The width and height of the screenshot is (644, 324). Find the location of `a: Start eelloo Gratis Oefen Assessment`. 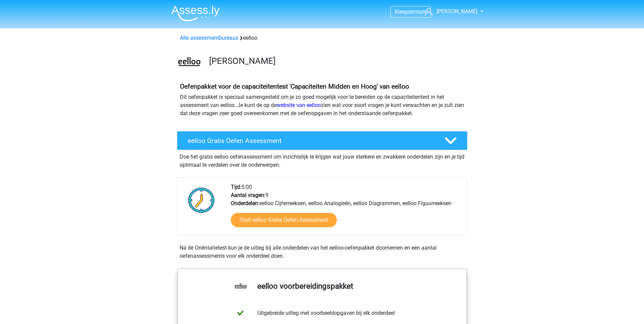

a: Start eelloo Gratis Oefen Assessment is located at coordinates (284, 220).